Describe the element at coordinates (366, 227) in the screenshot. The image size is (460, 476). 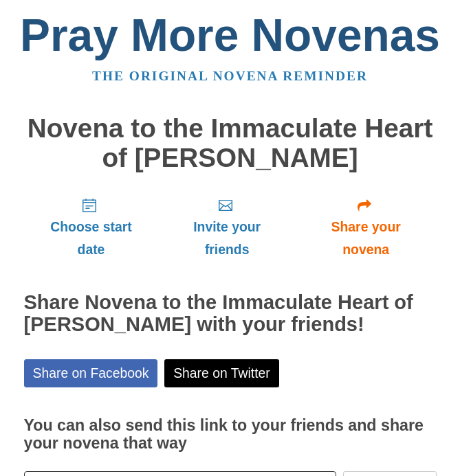
I see `a: Share your novena` at that location.